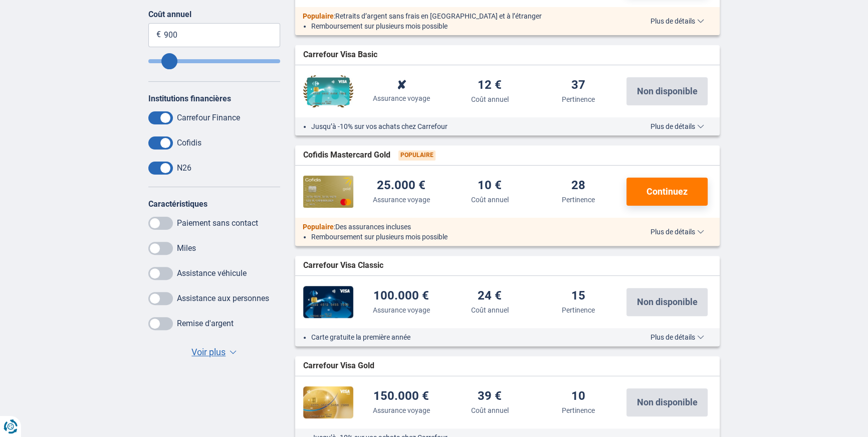 This screenshot has width=868, height=437. Describe the element at coordinates (490, 186) in the screenshot. I see `div: 10 €` at that location.